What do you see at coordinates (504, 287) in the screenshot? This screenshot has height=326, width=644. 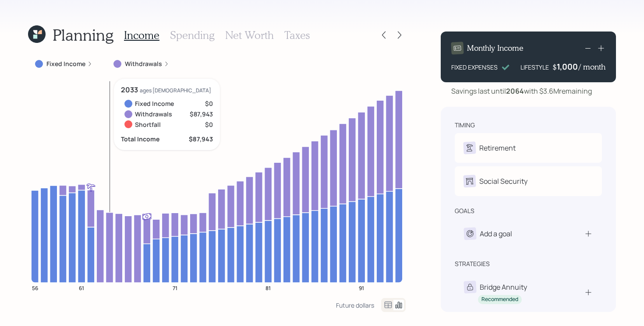 I see `div: Bridge Annuity` at bounding box center [504, 287].